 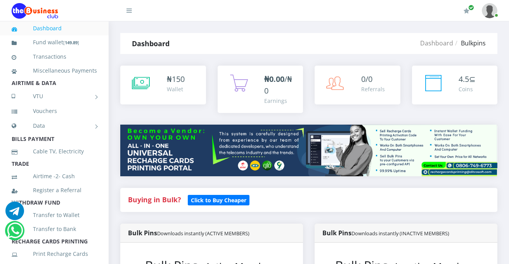 I want to click on a: VTU, so click(x=54, y=96).